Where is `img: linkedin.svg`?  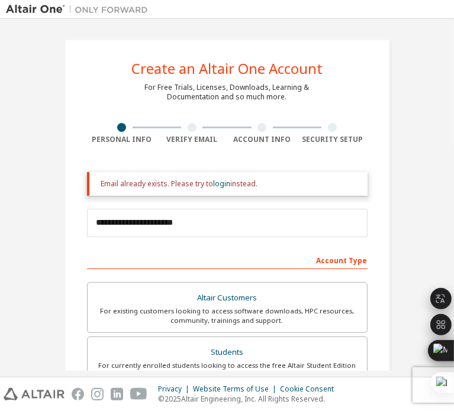
img: linkedin.svg is located at coordinates (117, 394).